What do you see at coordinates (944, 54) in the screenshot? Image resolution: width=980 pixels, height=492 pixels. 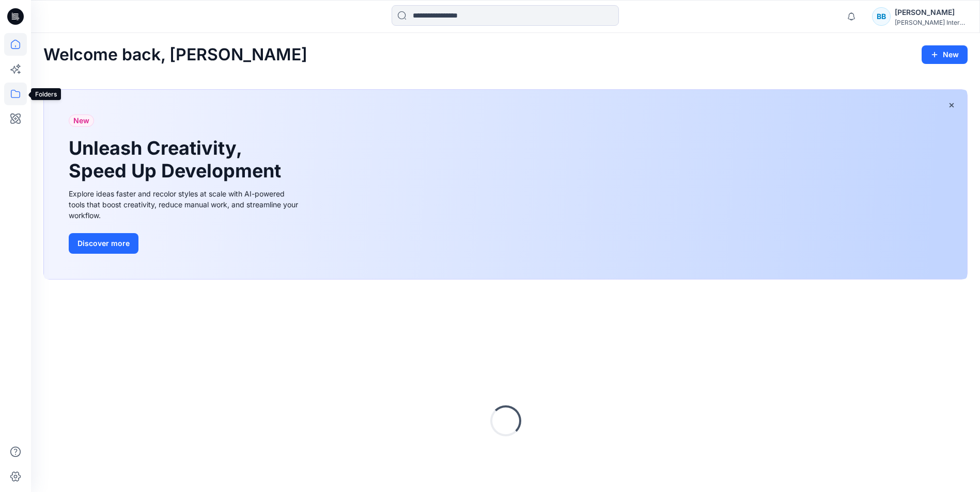 I see `button: New` at bounding box center [944, 54].